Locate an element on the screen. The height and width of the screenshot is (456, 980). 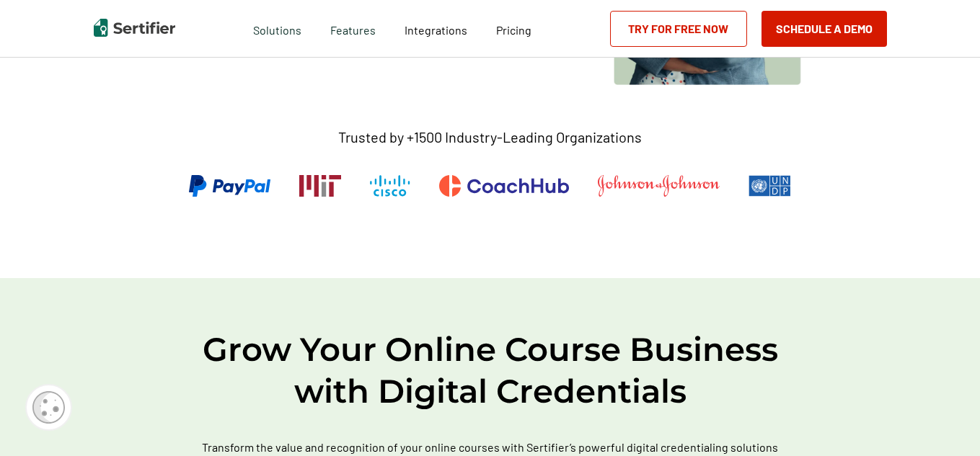
img: Cookie Popup Icon is located at coordinates (48, 408).